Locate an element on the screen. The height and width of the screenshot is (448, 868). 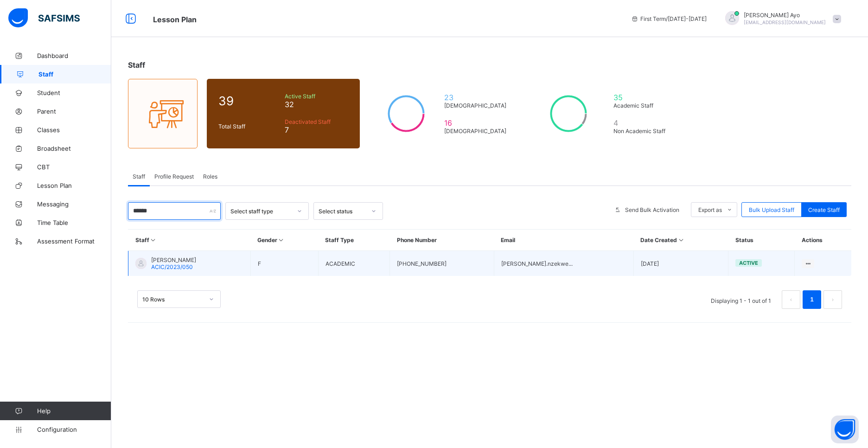
span: active is located at coordinates (748, 263).